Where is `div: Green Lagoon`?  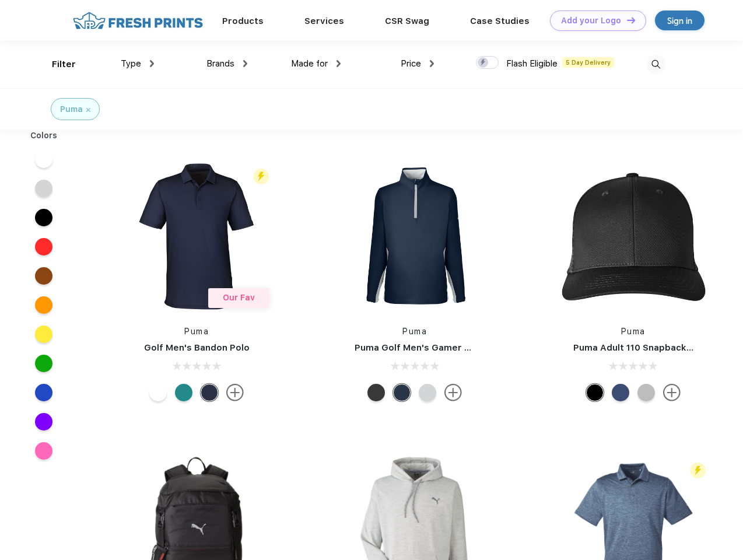
div: Green Lagoon is located at coordinates (184, 392).